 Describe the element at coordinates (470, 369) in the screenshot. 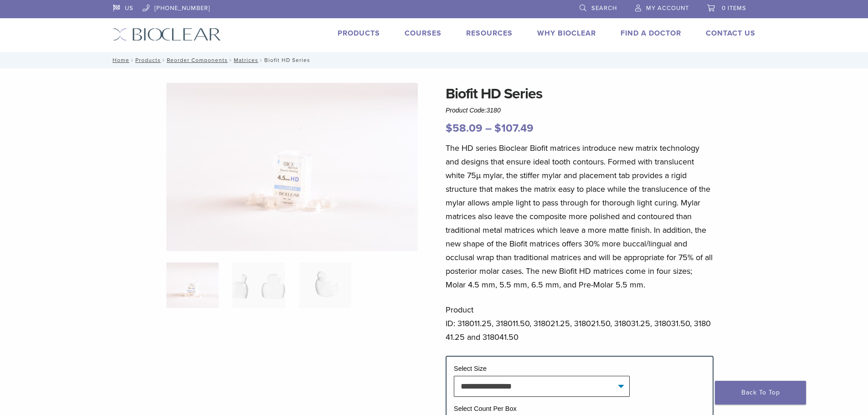

I see `label: Select Size` at that location.